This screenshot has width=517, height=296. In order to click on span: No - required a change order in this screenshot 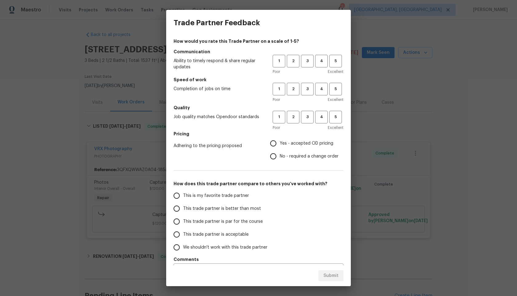, I will do `click(309, 156)`.